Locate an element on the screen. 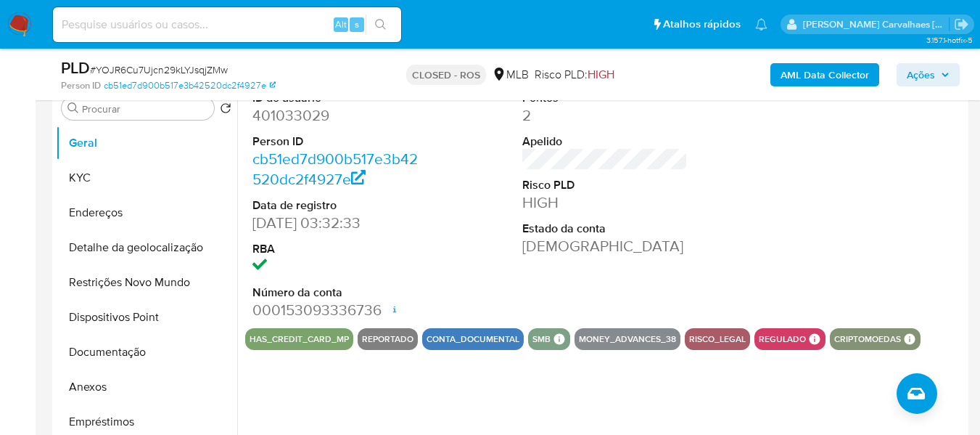 This screenshot has height=435, width=980. button: KYC is located at coordinates (147, 178).